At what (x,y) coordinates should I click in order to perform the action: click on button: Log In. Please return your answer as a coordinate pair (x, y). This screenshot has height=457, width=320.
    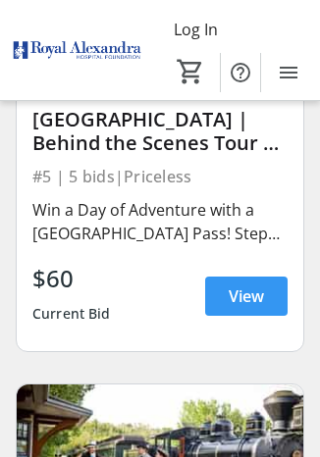
    Looking at the image, I should click on (195, 29).